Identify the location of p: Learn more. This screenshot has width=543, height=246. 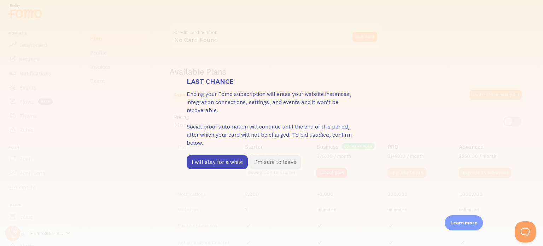
(464, 223).